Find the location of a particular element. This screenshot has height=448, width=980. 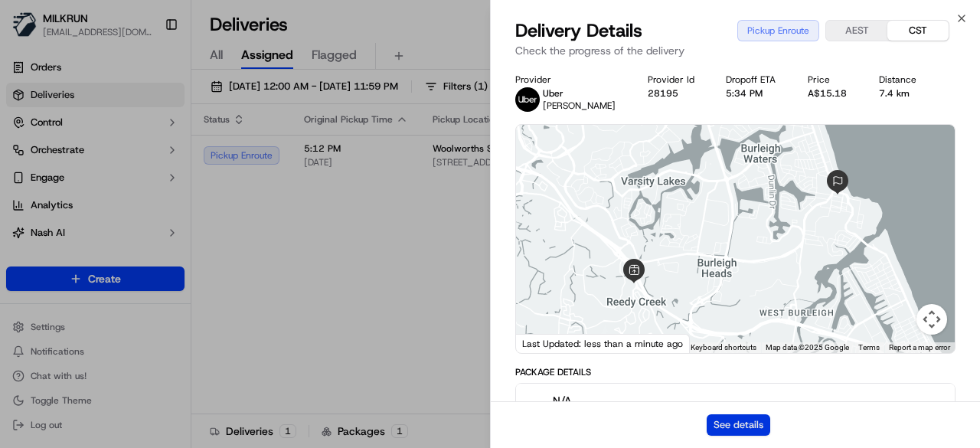

div: Price is located at coordinates (831, 79).